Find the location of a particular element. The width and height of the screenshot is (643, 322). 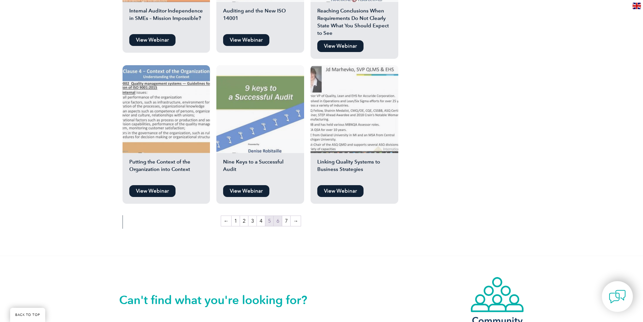

a: Page 3 is located at coordinates (253, 221).